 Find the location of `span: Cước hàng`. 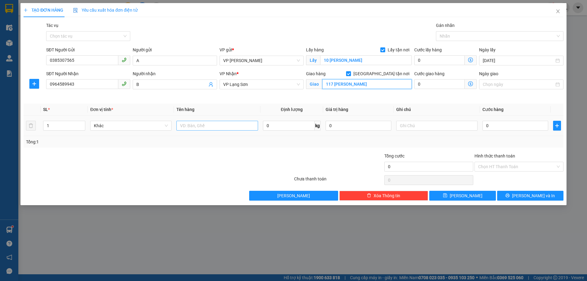

span: Cước hàng is located at coordinates (493, 109).